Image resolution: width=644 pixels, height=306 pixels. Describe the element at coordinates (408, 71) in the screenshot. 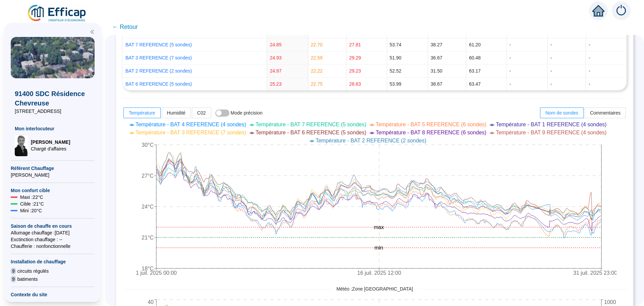

I see `td: 52.52` at that location.